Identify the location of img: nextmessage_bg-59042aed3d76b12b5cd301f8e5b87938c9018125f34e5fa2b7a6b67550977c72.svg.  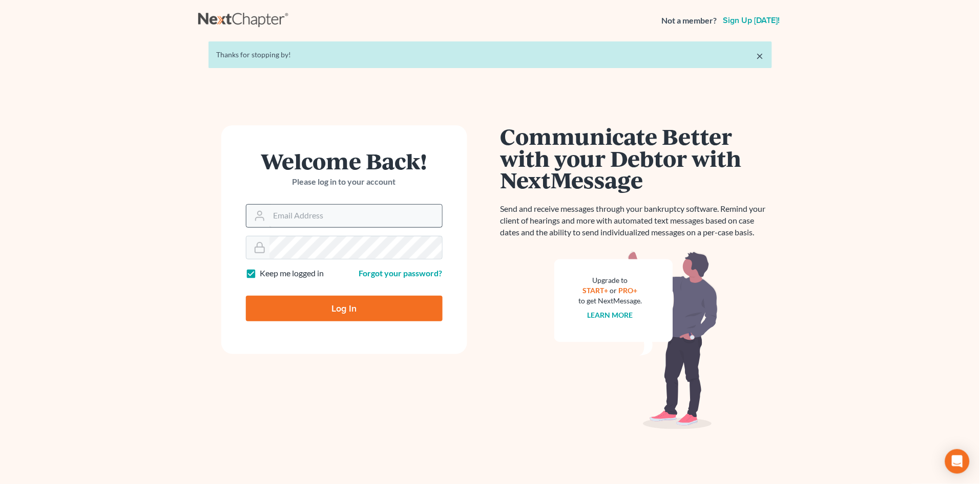
(636, 340).